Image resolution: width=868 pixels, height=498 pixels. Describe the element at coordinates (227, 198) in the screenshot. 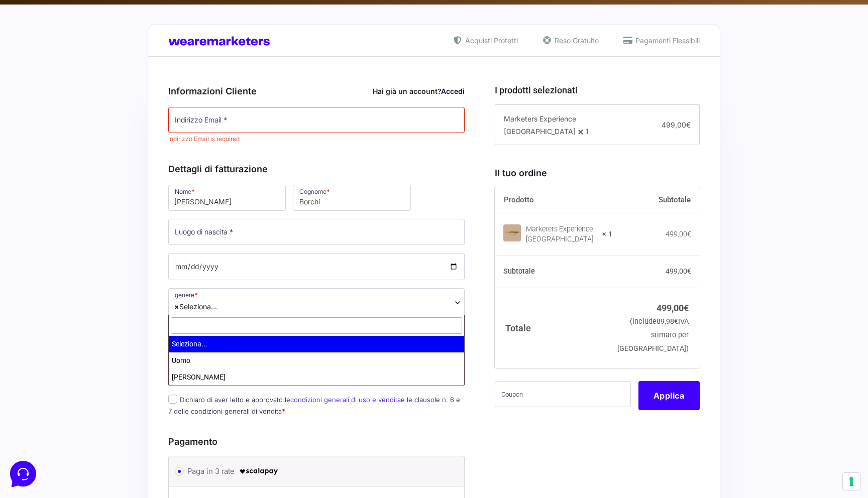

I see `input: Nome *` at that location.